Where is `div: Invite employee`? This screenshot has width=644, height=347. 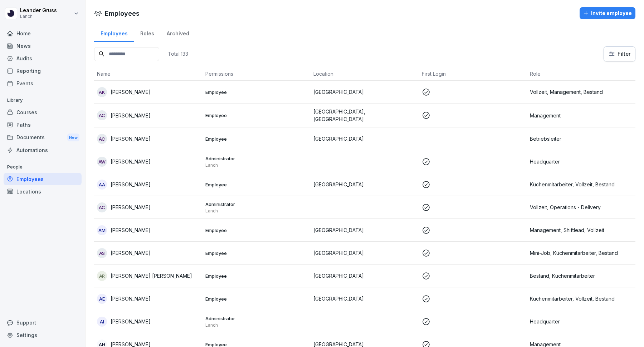 div: Invite employee is located at coordinates (607, 13).